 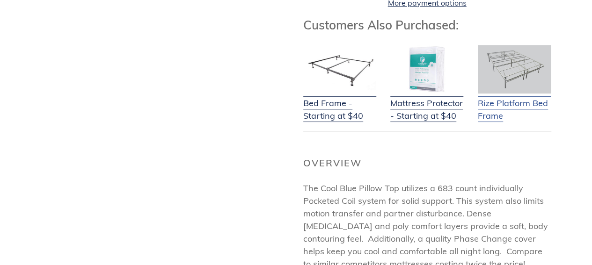 I want to click on img: Bed Frame, so click(x=340, y=69).